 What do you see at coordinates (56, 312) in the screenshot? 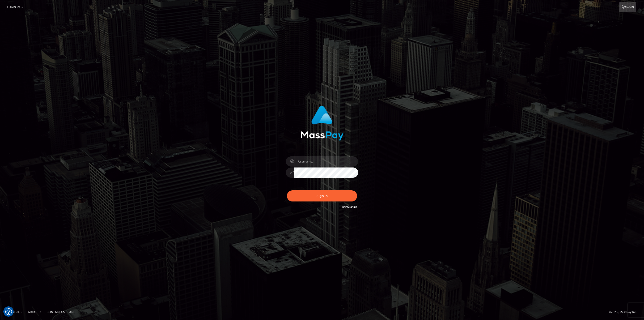
I see `a: Contact Us` at bounding box center [56, 312].